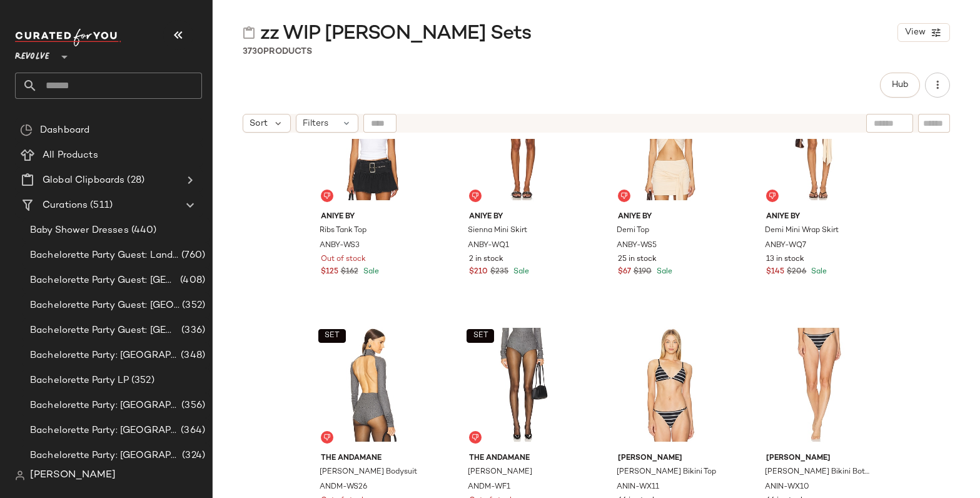  I want to click on span: ANIN-WX11, so click(638, 487).